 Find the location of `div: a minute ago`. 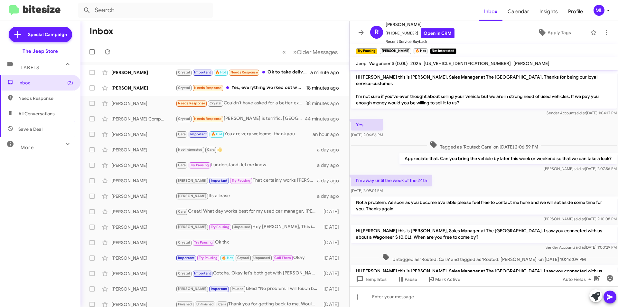

div: a minute ago is located at coordinates (327, 72).